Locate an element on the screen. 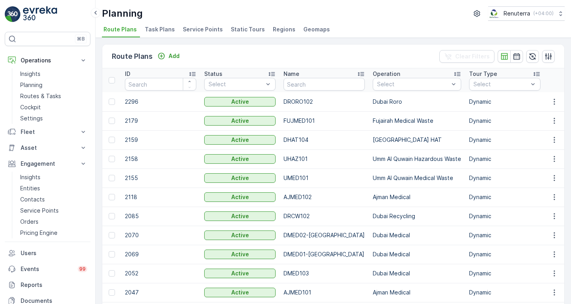  p: Events is located at coordinates (47, 269).